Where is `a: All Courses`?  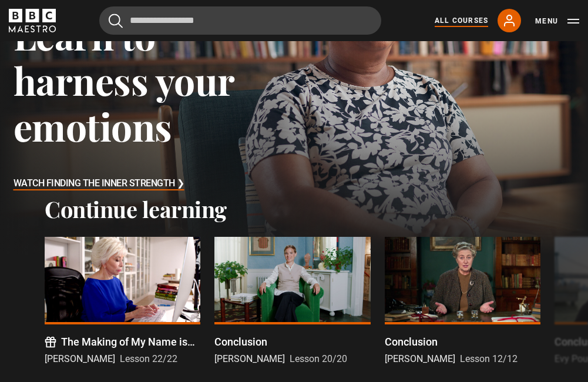
a: All Courses is located at coordinates (461, 20).